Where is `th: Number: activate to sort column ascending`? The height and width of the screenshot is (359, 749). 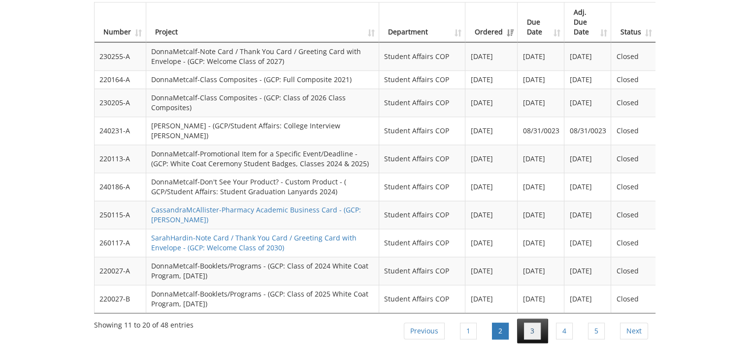 th: Number: activate to sort column ascending is located at coordinates (120, 22).